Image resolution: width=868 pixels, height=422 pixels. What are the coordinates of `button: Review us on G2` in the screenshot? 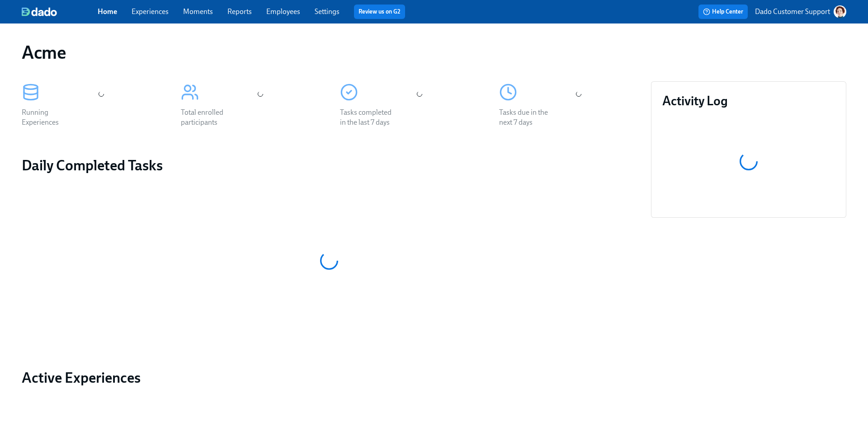 It's located at (380, 11).